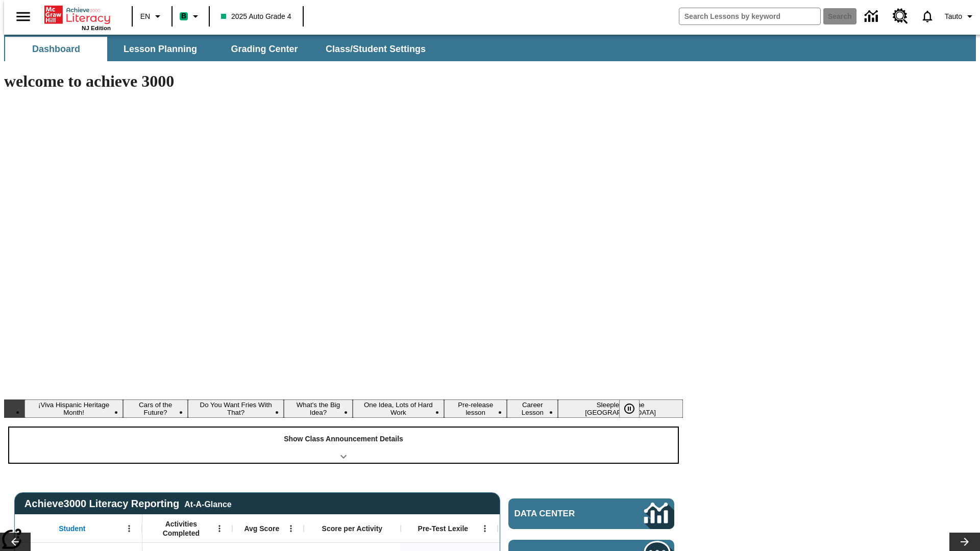 This screenshot has width=980, height=551. I want to click on div: Home, so click(77, 17).